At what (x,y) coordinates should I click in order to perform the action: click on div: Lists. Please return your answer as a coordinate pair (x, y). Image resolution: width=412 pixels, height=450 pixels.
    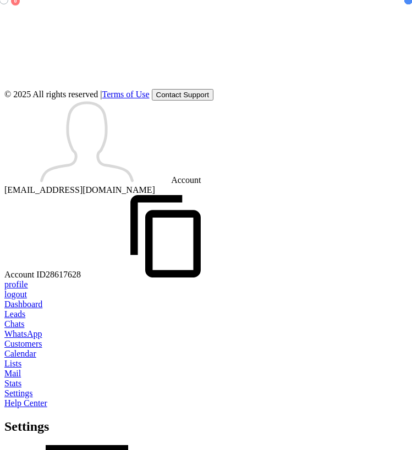
    Looking at the image, I should click on (206, 364).